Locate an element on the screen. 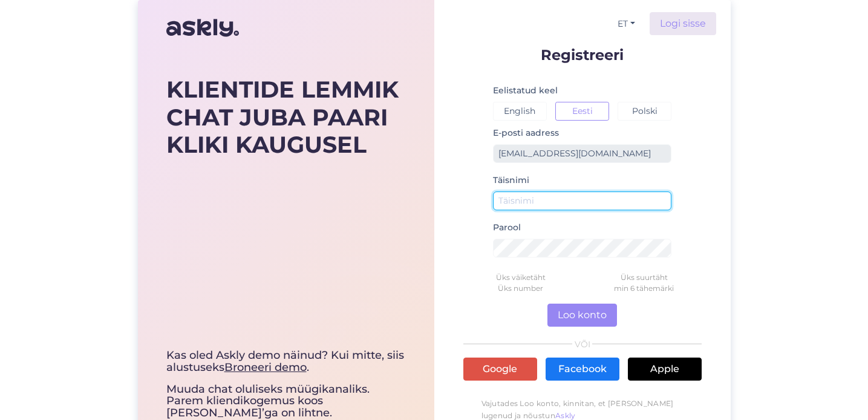 Image resolution: width=868 pixels, height=420 pixels. a: Logi sisse is located at coordinates (683, 23).